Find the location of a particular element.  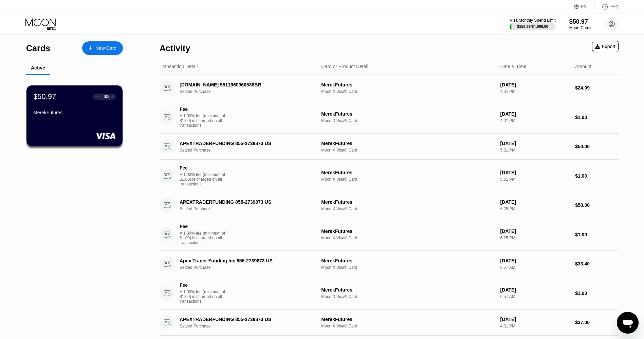

div: Activity is located at coordinates (175, 48).